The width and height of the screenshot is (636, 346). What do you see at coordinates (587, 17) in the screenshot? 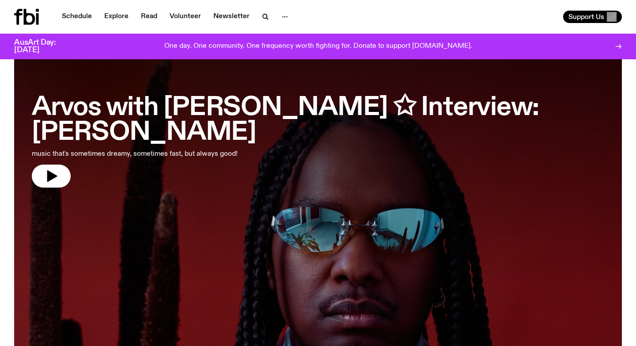
I see `span: Support Us` at bounding box center [587, 17].